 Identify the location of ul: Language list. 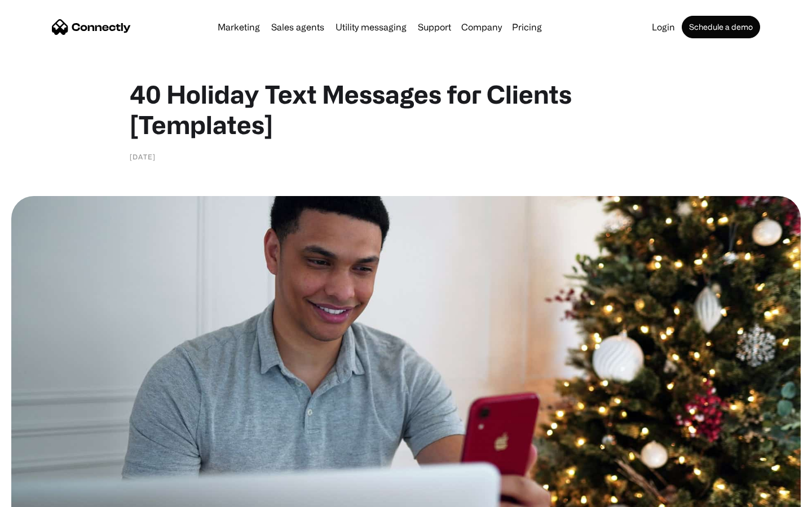
(45, 496).